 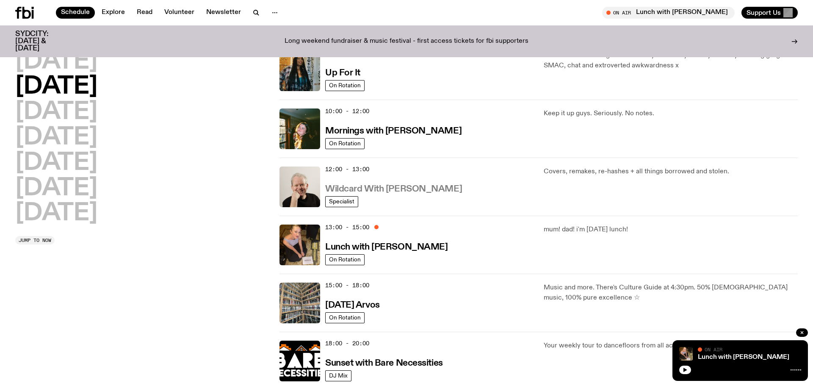 What do you see at coordinates (671, 61) in the screenshot?
I see `p: Who needs a morning coffee when you have Ify! Cure your early morning grog w/ SMAC, chat and extr...` at bounding box center [671, 61].